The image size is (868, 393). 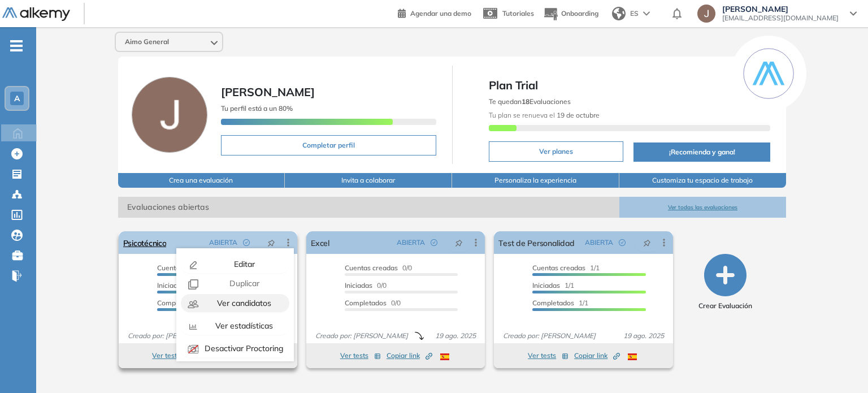 I want to click on span: Editar, so click(x=243, y=264).